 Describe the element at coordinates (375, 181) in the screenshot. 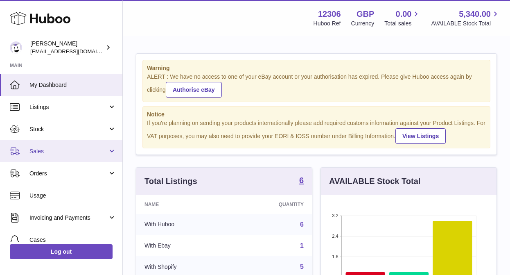

I see `h3: AVAILABLE Stock Total` at that location.